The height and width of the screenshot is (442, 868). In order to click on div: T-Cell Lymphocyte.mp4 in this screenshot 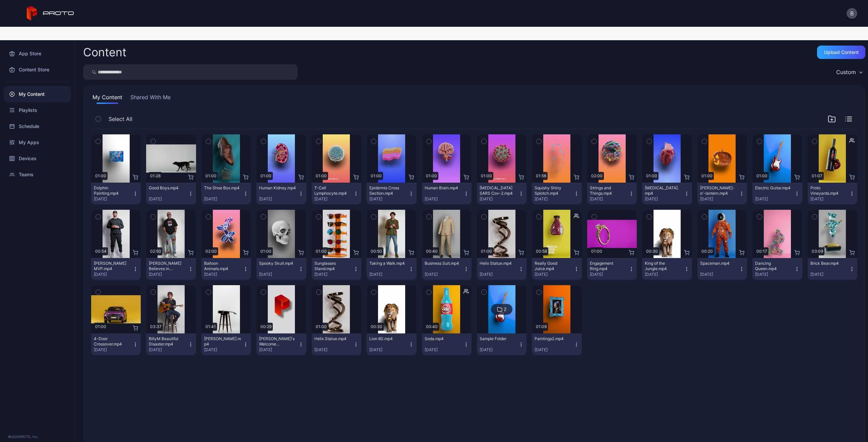, I will do `click(333, 191)`.